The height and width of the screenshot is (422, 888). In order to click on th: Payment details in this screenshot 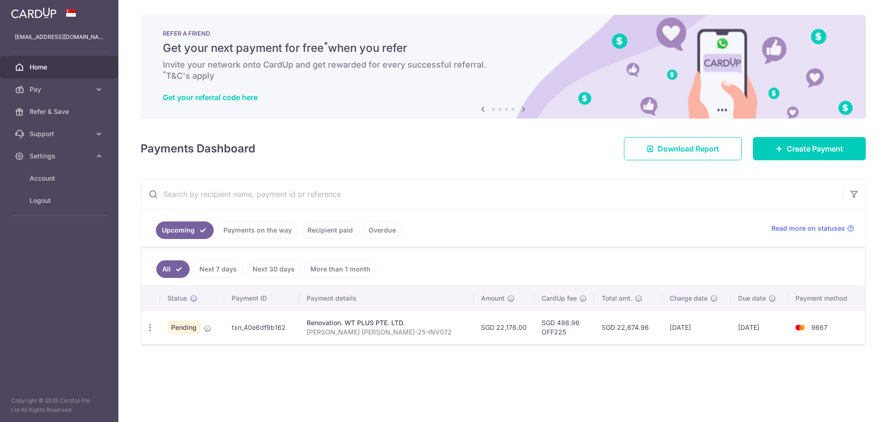, I will do `click(386, 298)`.